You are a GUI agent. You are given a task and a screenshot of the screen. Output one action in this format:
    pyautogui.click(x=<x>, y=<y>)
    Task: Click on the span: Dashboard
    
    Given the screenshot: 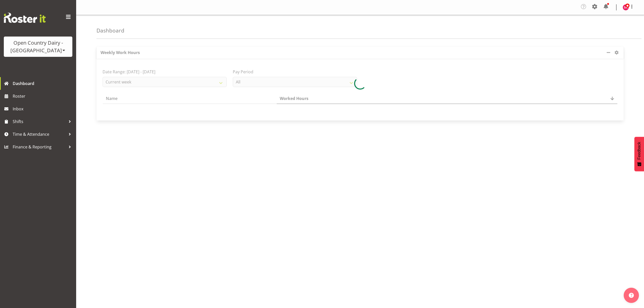 What is the action you would take?
    pyautogui.click(x=43, y=83)
    